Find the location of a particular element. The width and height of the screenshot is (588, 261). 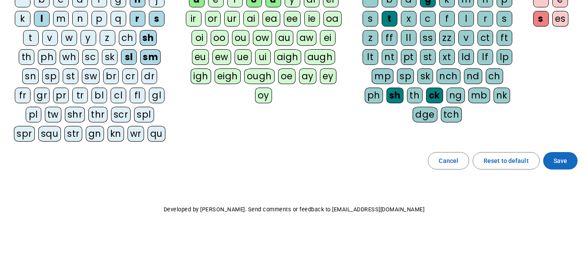

div: ei is located at coordinates (328, 38).